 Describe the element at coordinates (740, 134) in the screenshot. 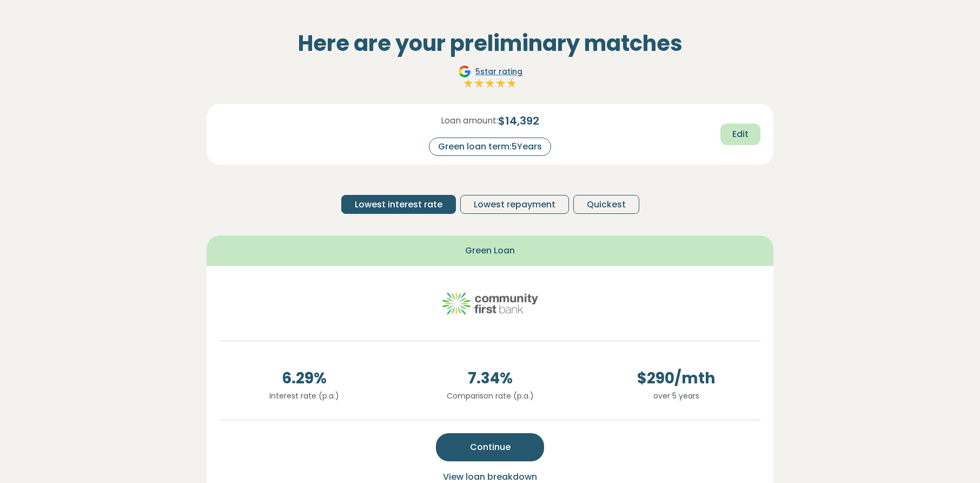

I see `span: Edit` at that location.